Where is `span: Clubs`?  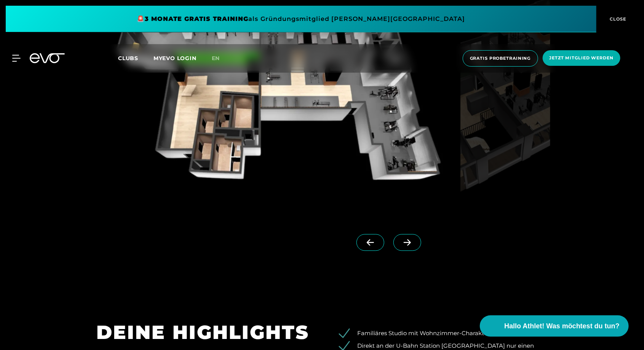 span: Clubs is located at coordinates (128, 58).